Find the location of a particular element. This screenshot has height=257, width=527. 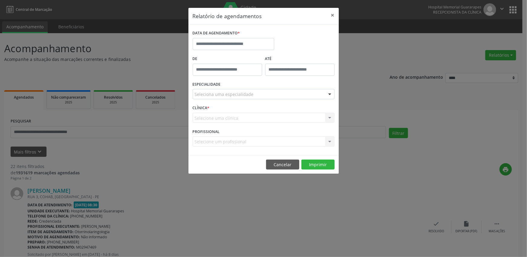

label: De is located at coordinates (227, 59).